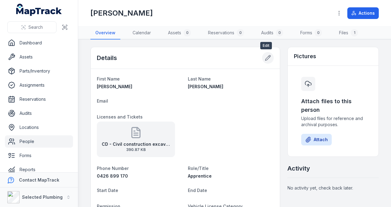  Describe the element at coordinates (39, 113) in the screenshot. I see `a: Audits` at that location.